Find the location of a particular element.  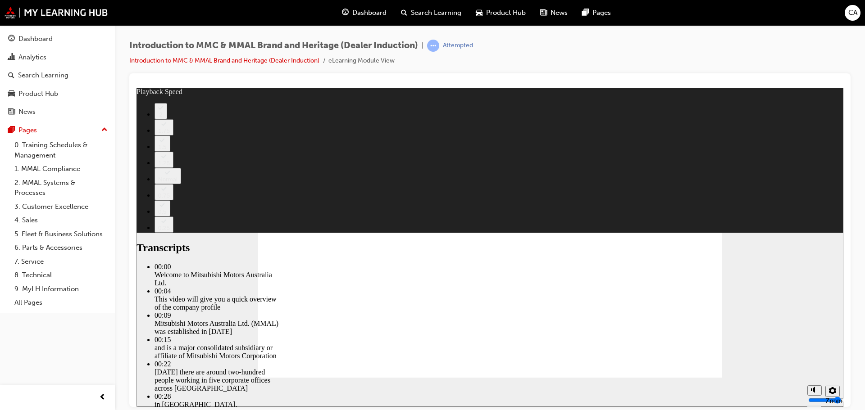

span: Dashboard is located at coordinates (369, 13).